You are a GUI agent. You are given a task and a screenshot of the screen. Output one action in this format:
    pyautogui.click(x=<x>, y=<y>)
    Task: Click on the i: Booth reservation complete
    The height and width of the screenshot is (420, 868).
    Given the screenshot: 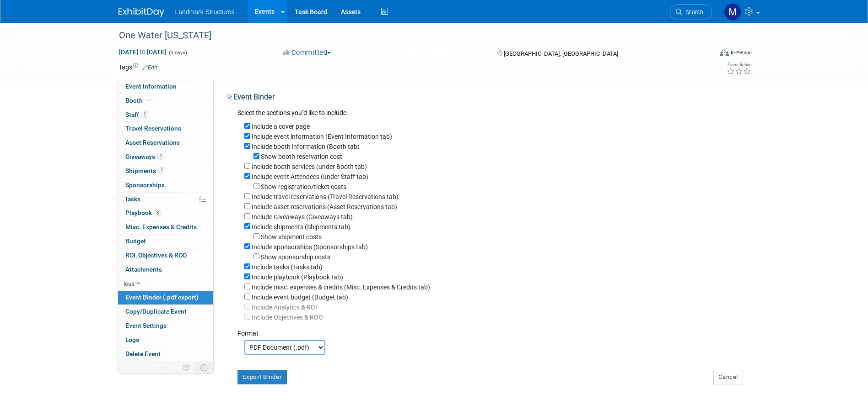 What is the action you would take?
    pyautogui.click(x=149, y=100)
    